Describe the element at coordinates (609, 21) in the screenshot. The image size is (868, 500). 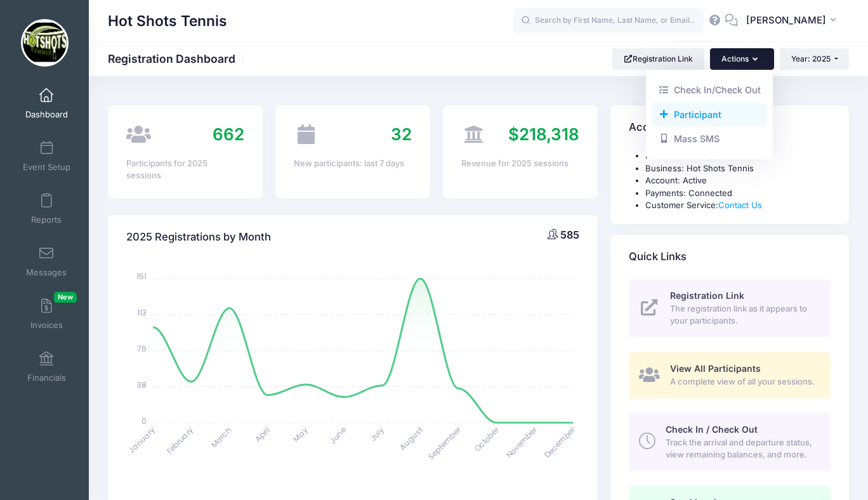
I see `input: Search by First Name, Last Name, or Email...` at that location.